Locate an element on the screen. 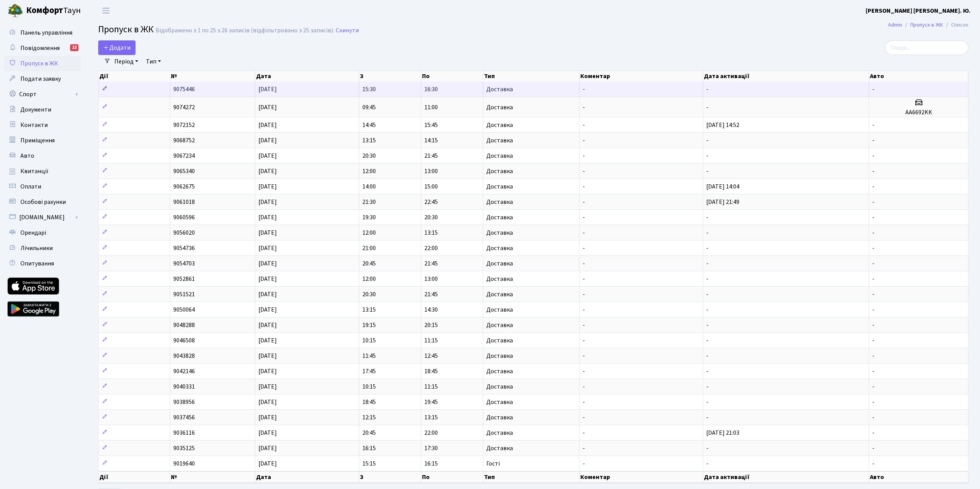 The height and width of the screenshot is (489, 980). span: 9040331 is located at coordinates (184, 386).